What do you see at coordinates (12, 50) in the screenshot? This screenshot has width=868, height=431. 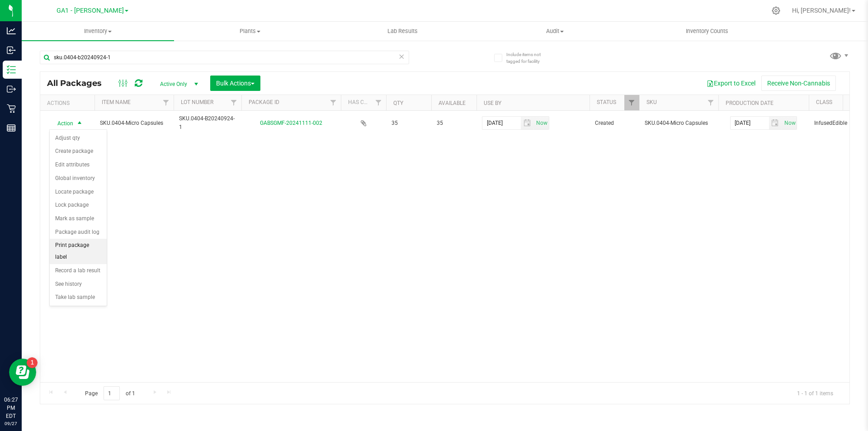 I see `inline-svg: Inbound` at bounding box center [12, 50].